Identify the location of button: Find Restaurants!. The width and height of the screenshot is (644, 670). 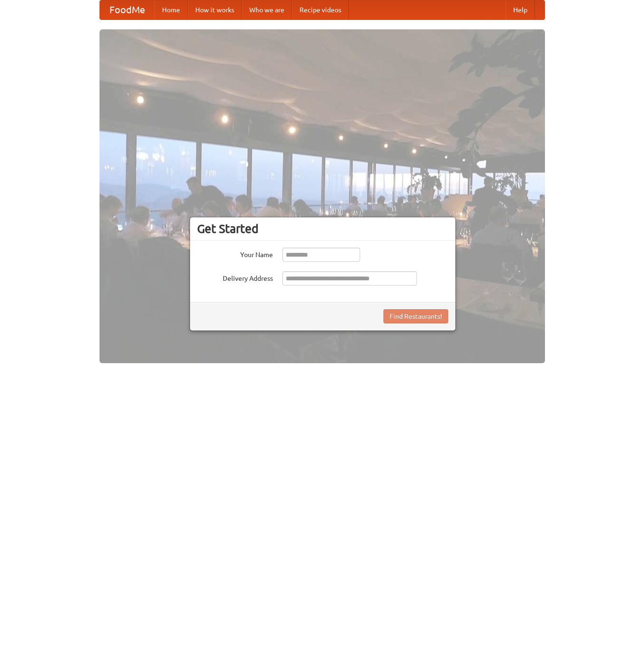
(415, 316).